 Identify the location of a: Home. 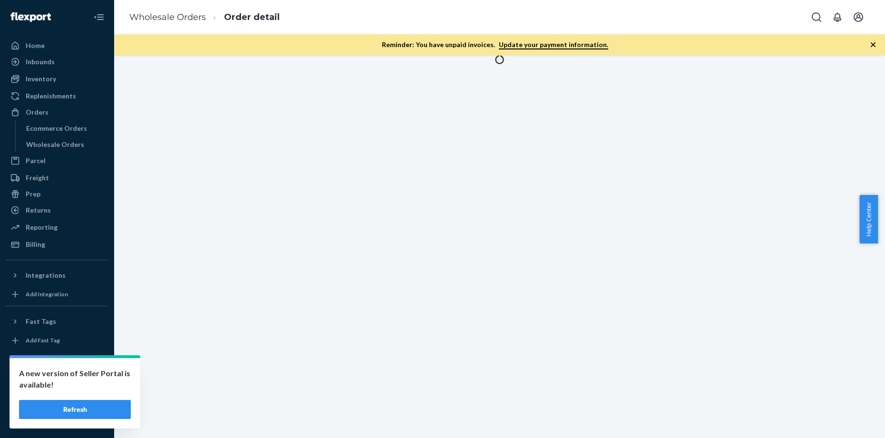
(57, 46).